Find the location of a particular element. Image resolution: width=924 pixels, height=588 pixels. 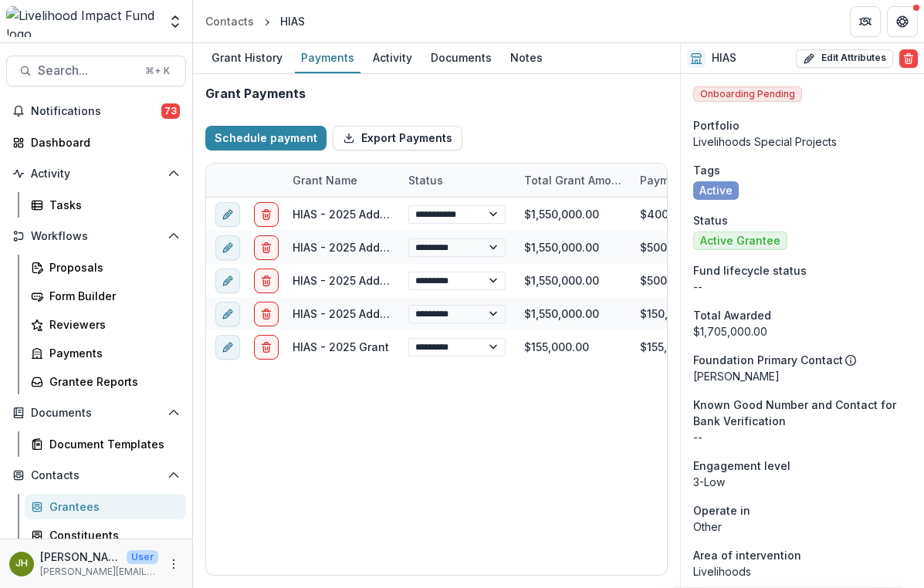

a: Documents is located at coordinates (461, 58).